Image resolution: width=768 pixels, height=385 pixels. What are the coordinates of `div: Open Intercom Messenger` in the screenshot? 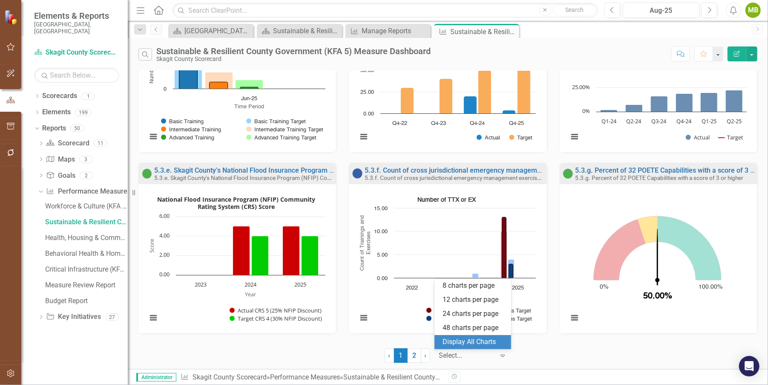 It's located at (749, 366).